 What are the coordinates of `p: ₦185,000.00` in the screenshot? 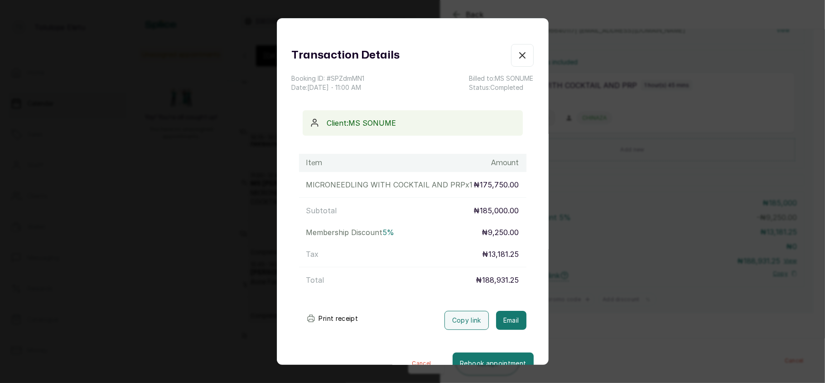 It's located at (497, 210).